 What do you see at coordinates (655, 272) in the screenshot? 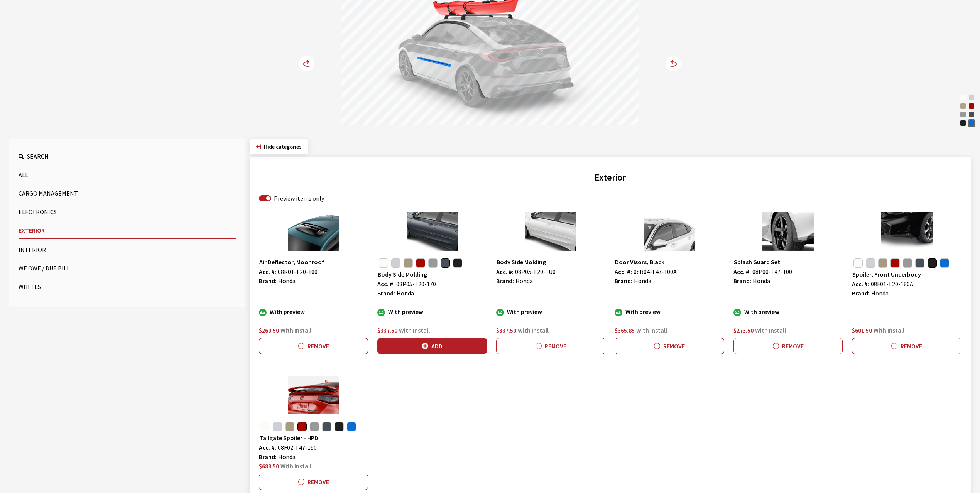
I see `span: 08R04-T47-100A` at bounding box center [655, 272].